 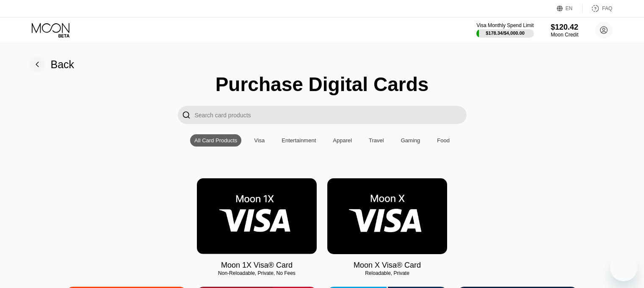 I want to click on div: Food, so click(x=443, y=140).